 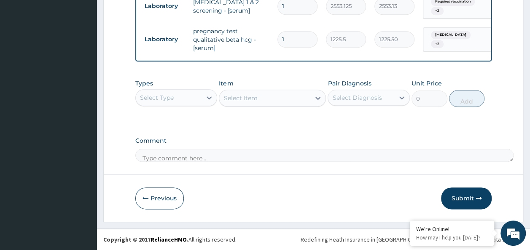 What do you see at coordinates (159, 199) in the screenshot?
I see `button: Previous` at bounding box center [159, 199].